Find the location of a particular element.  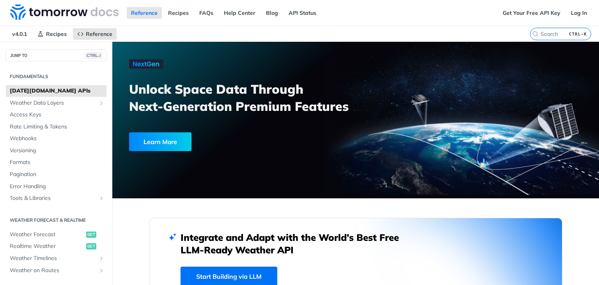

svg: Search is located at coordinates (535, 34).